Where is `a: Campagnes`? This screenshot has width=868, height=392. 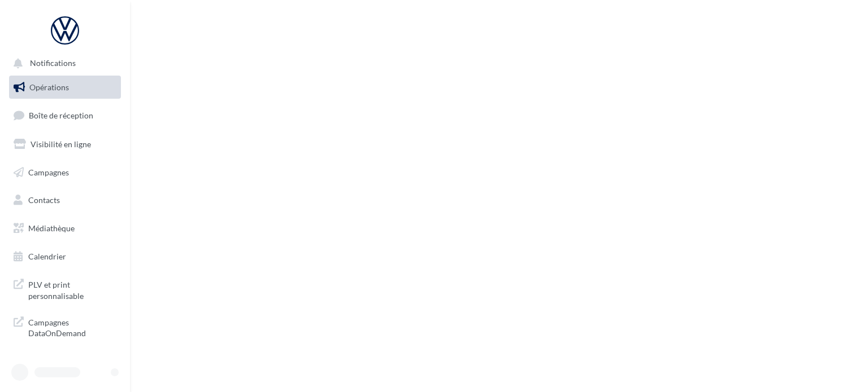
a: Campagnes is located at coordinates (65, 173).